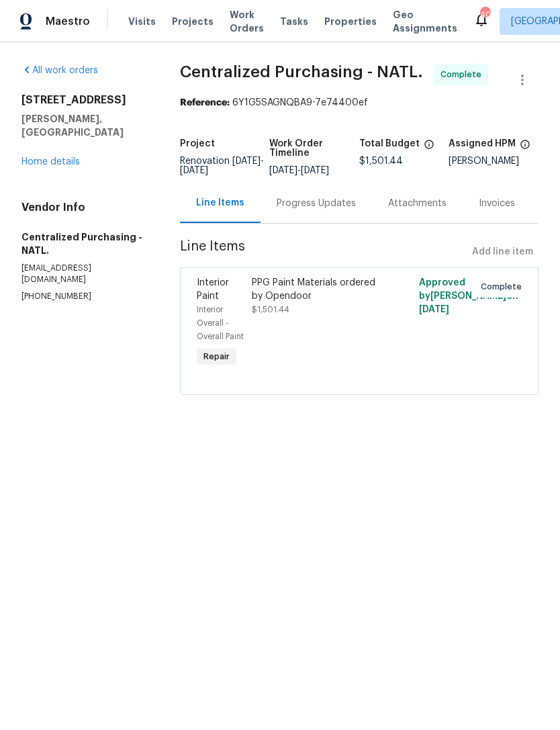 The width and height of the screenshot is (560, 730). Describe the element at coordinates (222, 166) in the screenshot. I see `span: Renovation` at that location.